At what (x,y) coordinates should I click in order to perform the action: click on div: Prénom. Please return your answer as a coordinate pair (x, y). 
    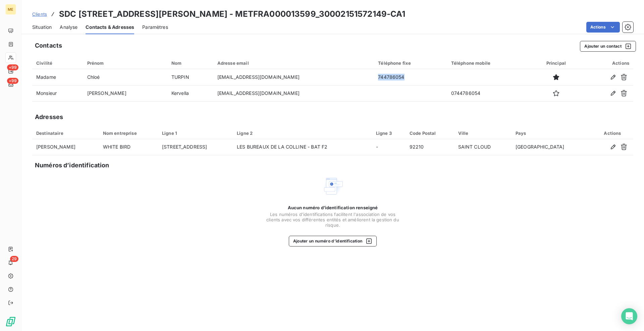
    Looking at the image, I should click on (125, 63).